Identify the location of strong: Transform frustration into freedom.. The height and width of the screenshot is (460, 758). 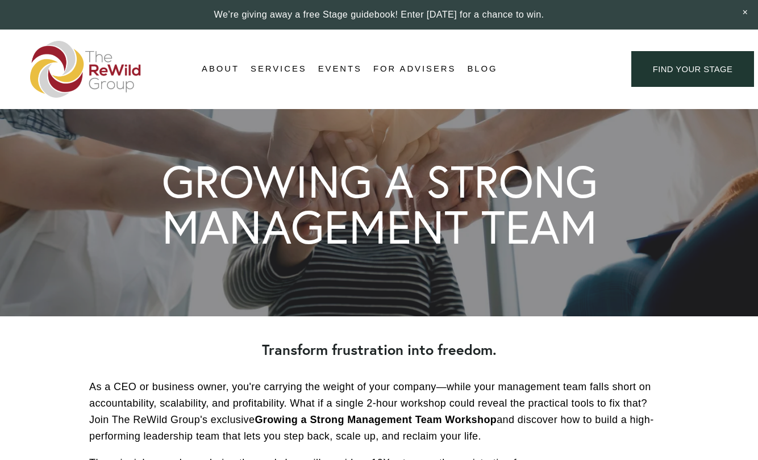
(379, 349).